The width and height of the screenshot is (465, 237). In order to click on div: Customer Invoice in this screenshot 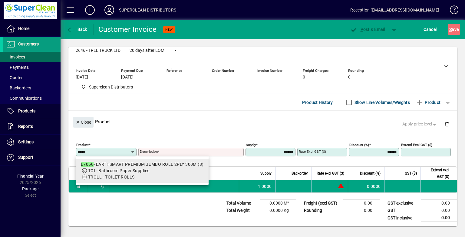, I will do `click(128, 29)`.